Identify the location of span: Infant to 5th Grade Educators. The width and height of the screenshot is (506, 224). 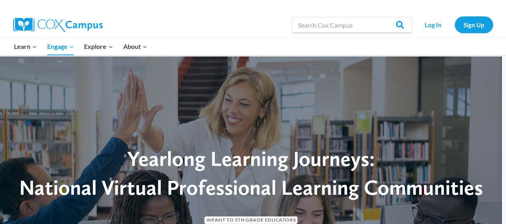
(251, 220).